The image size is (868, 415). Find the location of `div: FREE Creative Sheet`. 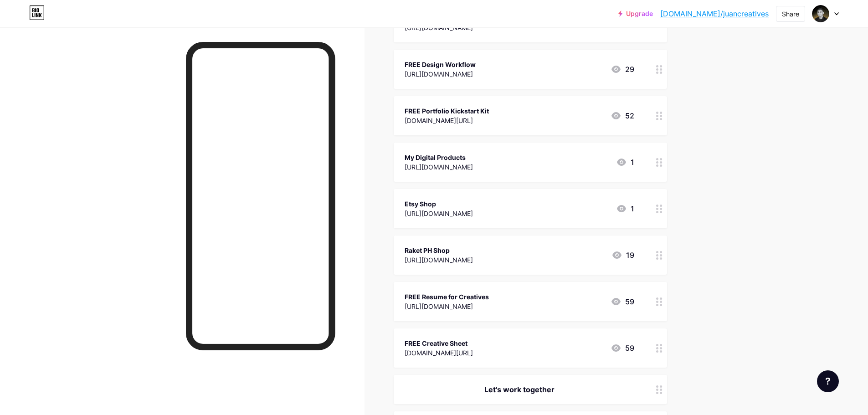

div: FREE Creative Sheet is located at coordinates (439, 343).